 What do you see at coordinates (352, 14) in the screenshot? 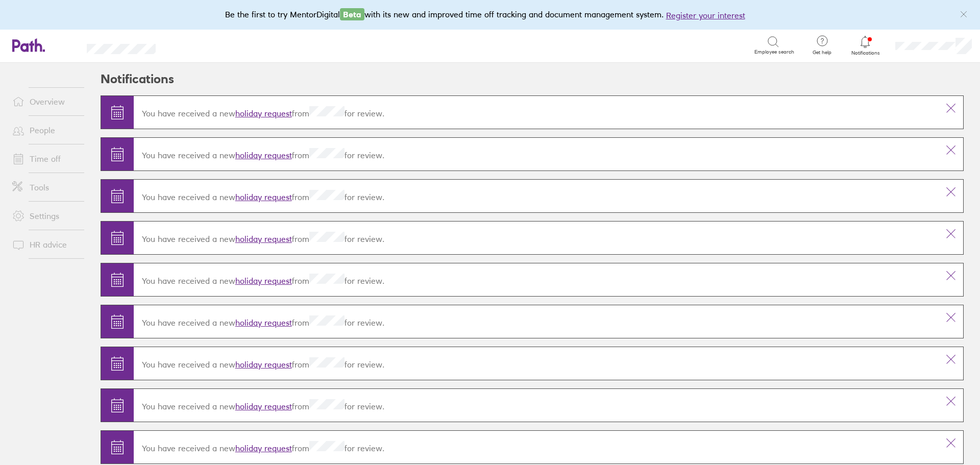
I see `span: Beta` at bounding box center [352, 14].